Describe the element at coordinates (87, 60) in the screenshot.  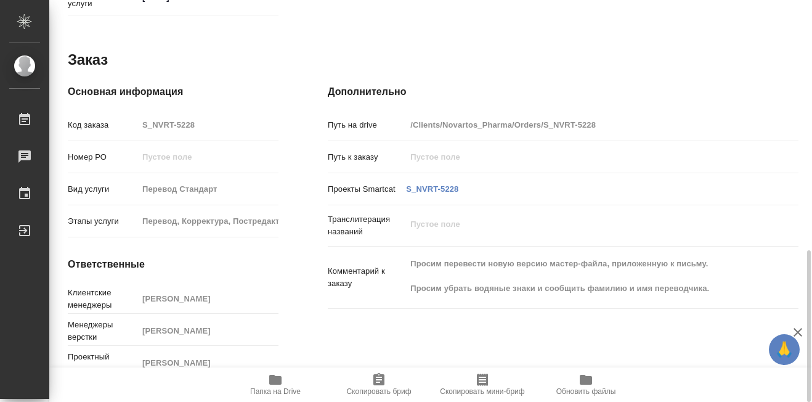
I see `h2: Заказ` at that location.